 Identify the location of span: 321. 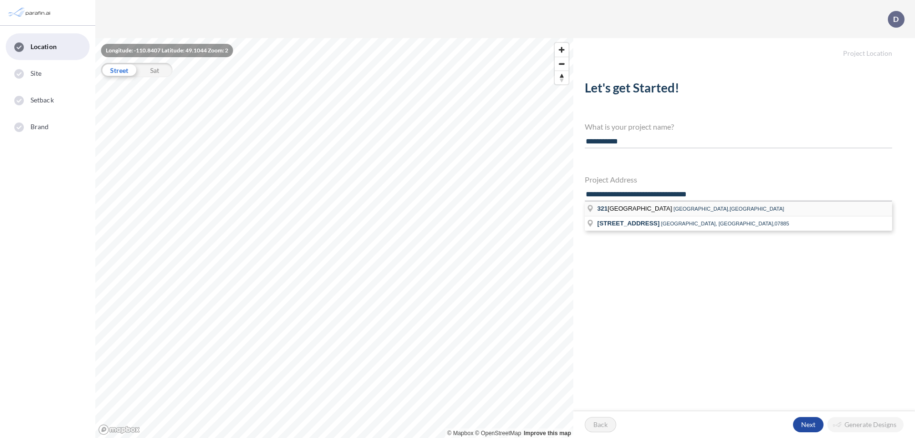
(602, 208).